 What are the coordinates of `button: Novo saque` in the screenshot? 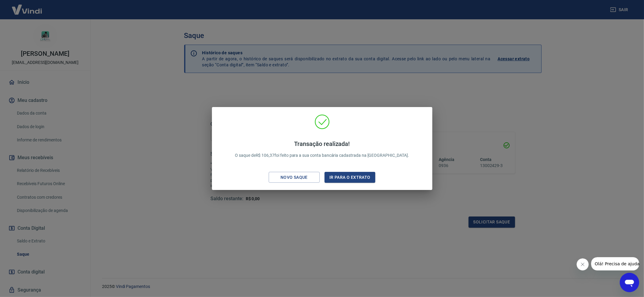 It's located at (294, 177).